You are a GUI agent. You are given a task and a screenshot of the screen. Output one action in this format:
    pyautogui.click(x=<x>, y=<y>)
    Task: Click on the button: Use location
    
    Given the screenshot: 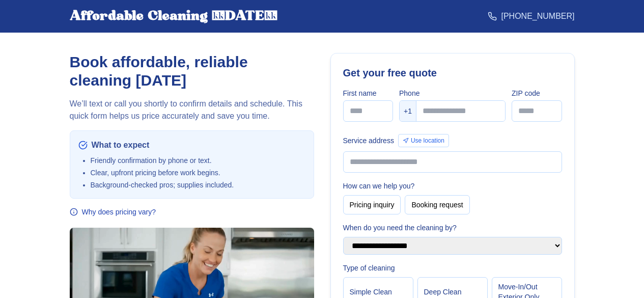 What is the action you would take?
    pyautogui.click(x=424, y=140)
    